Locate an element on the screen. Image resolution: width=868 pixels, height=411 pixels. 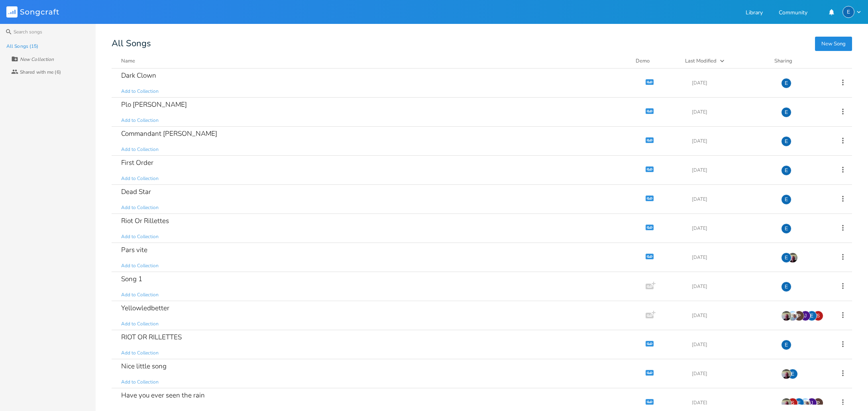
div: Shared with me (6) is located at coordinates (41, 72).